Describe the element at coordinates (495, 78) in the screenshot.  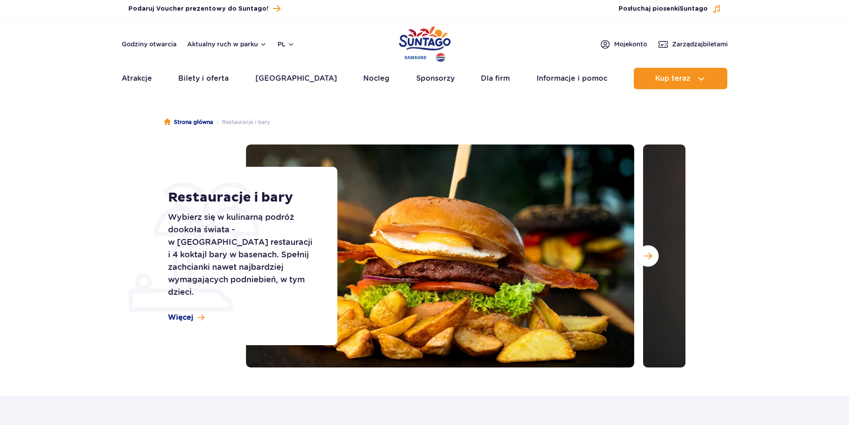
I see `a: Dla firm` at that location.